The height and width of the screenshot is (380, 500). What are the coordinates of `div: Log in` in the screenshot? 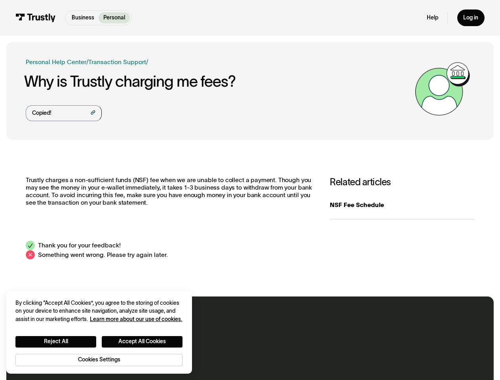 It's located at (471, 18).